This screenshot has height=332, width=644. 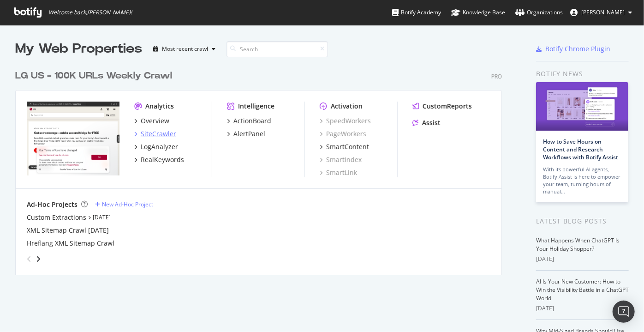 I want to click on div: Hreflang XML Sitemap Crawl, so click(x=71, y=243).